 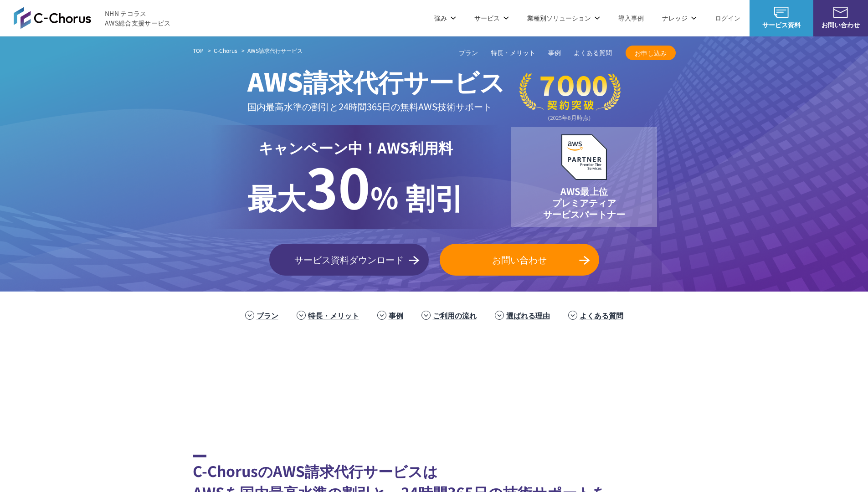 What do you see at coordinates (651, 53) in the screenshot?
I see `a: お申し込み` at bounding box center [651, 53].